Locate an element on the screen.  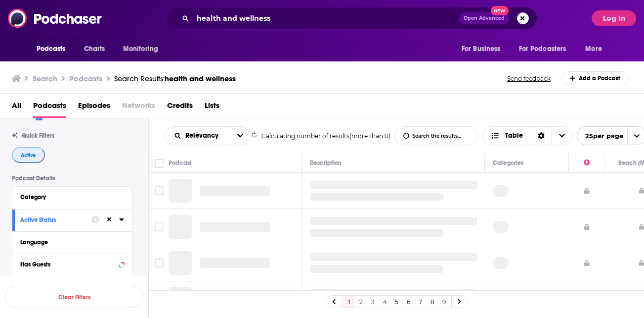
a: Podcasts is located at coordinates (49, 108).